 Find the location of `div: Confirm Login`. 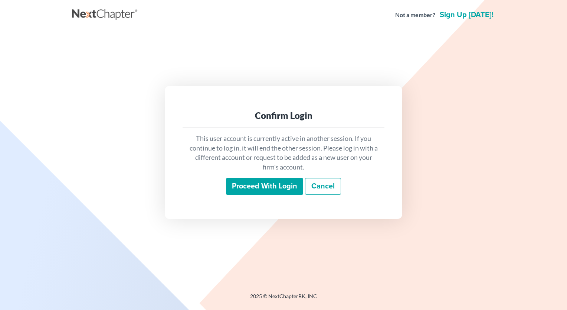

div: Confirm Login is located at coordinates (284, 115).